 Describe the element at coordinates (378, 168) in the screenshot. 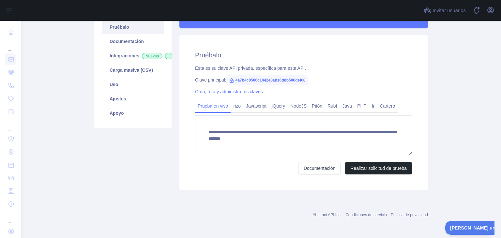

I see `button: Realizar solicitud de prueba` at that location.